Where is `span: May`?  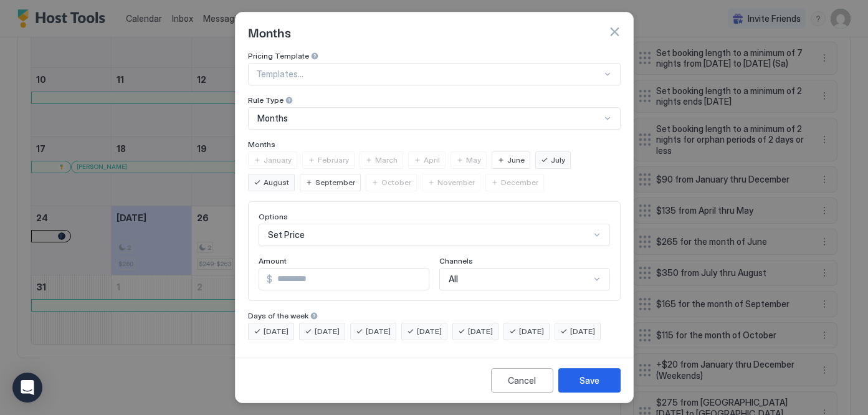
span: May is located at coordinates (474, 161).